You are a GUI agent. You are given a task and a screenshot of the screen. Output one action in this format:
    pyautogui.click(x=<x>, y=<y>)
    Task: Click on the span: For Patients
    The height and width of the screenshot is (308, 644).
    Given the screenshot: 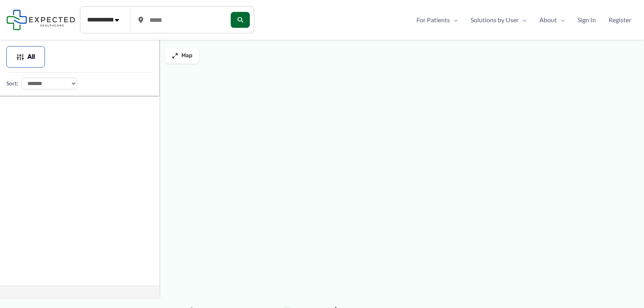 What is the action you would take?
    pyautogui.click(x=433, y=20)
    